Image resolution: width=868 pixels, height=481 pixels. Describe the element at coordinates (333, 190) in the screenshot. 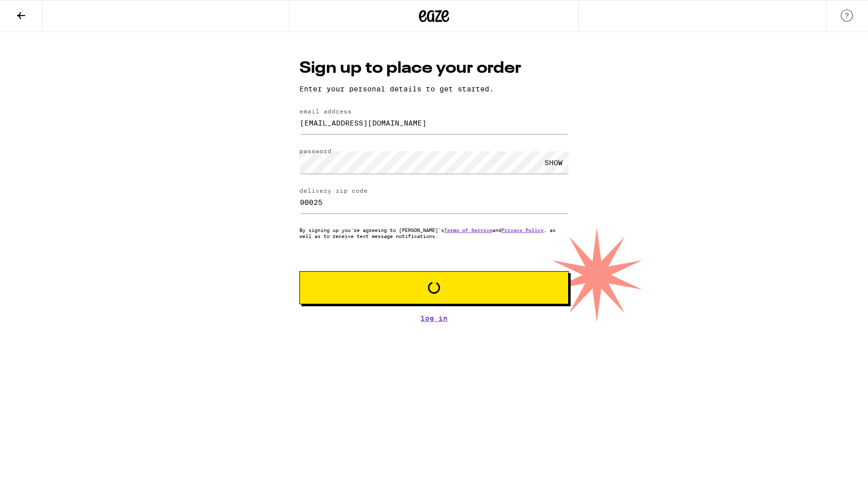

I see `label: delivery zip code` at that location.